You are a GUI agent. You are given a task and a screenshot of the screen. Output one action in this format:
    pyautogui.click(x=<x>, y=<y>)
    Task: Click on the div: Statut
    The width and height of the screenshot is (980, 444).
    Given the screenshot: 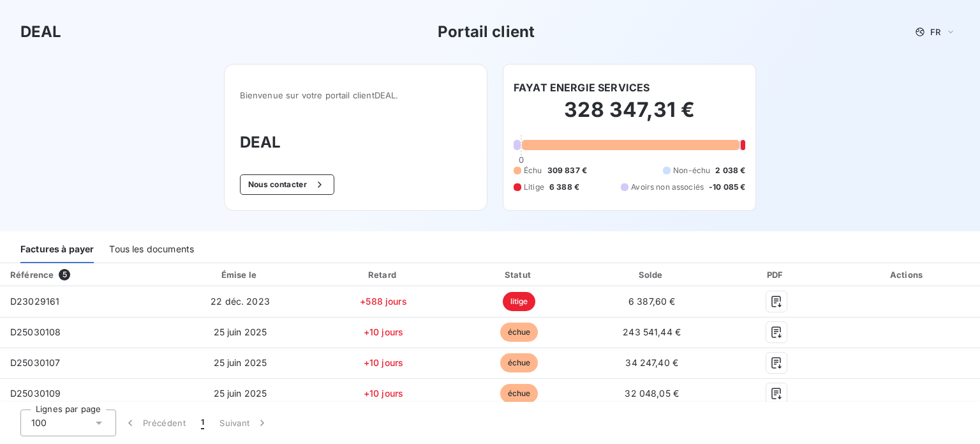 What is the action you would take?
    pyautogui.click(x=520, y=275)
    